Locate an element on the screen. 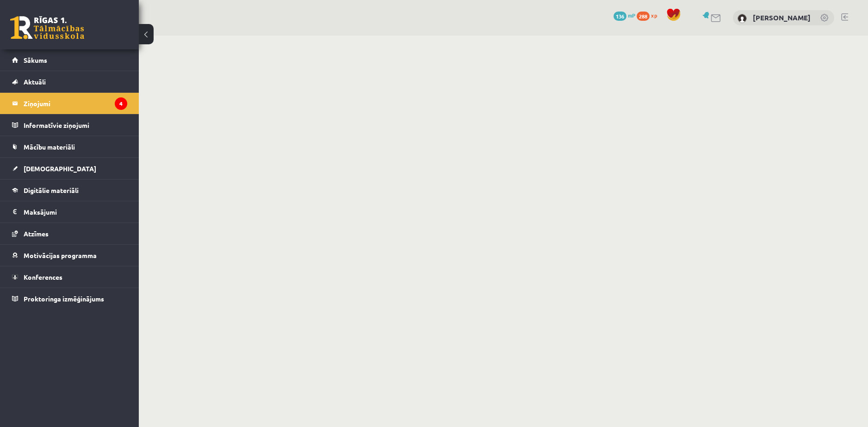  legend: Ziņojumi is located at coordinates (75, 104).